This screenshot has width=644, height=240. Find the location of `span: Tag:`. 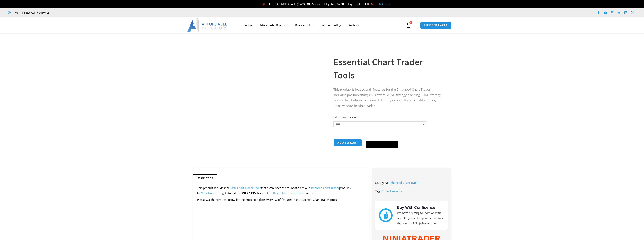

span: Tag: is located at coordinates (378, 191).